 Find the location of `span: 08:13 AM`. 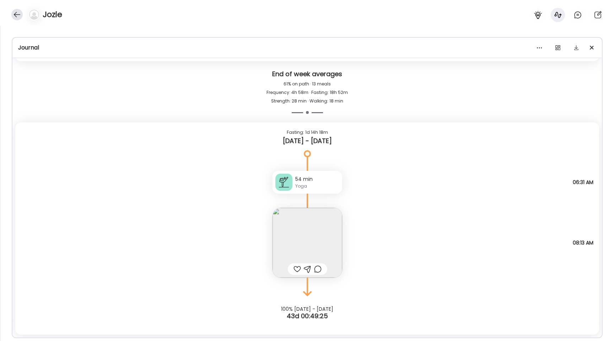

span: 08:13 AM is located at coordinates (583, 242).